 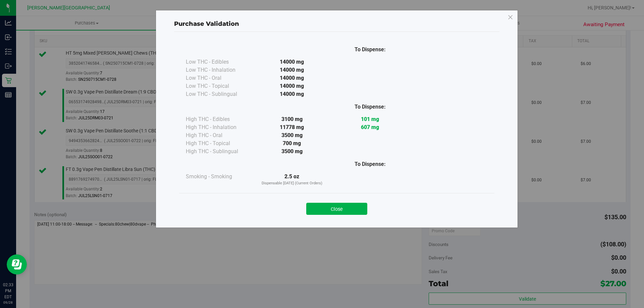 I want to click on button: Close, so click(x=337, y=209).